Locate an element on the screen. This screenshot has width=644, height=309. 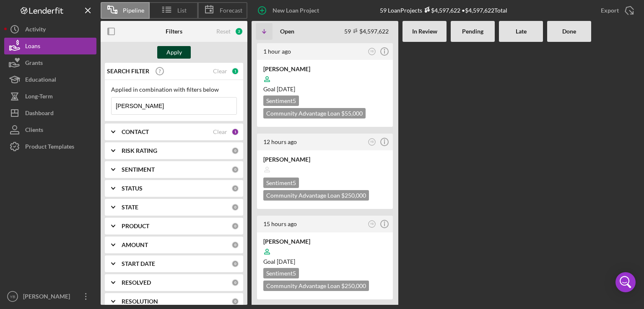
button: Long-Term is located at coordinates (50, 96).